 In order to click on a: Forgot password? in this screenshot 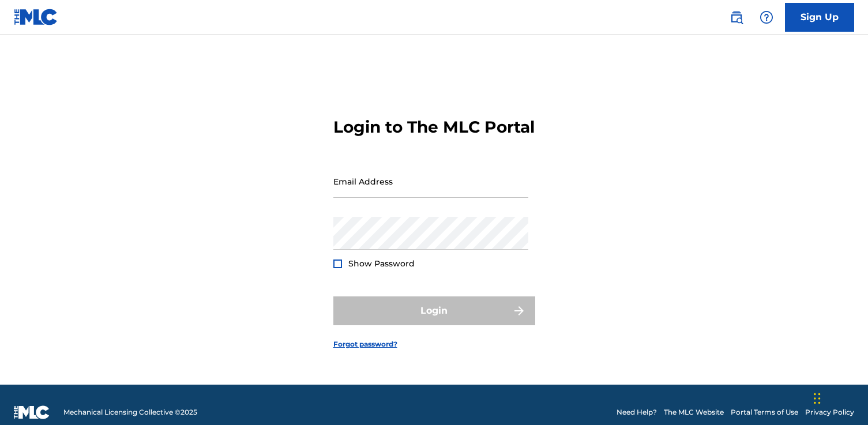, I will do `click(365, 344)`.